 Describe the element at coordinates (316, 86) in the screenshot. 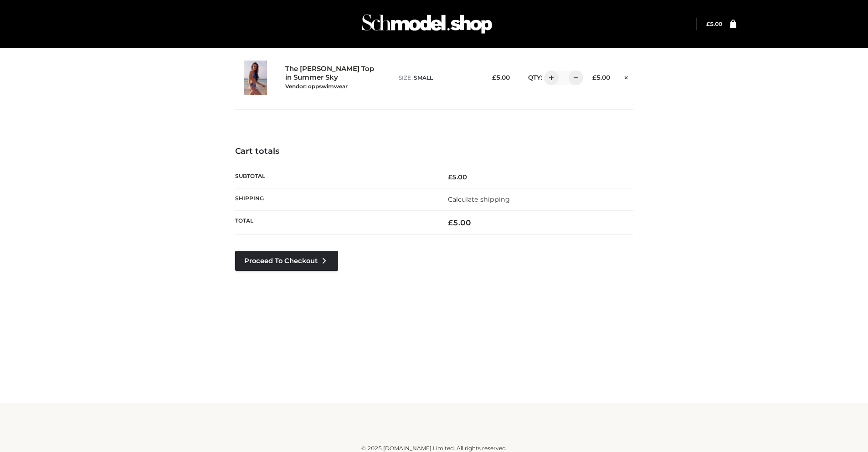

I see `small: Vendor: oppswimwear` at that location.